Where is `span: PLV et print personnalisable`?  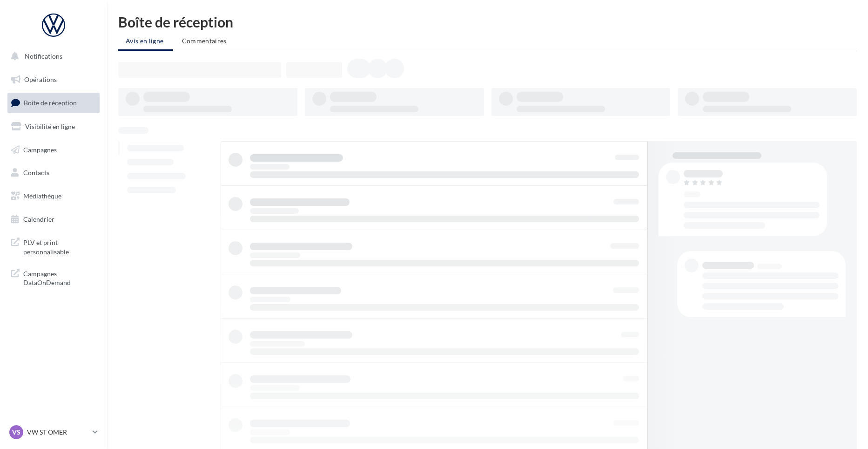 span: PLV et print personnalisable is located at coordinates (59, 246).